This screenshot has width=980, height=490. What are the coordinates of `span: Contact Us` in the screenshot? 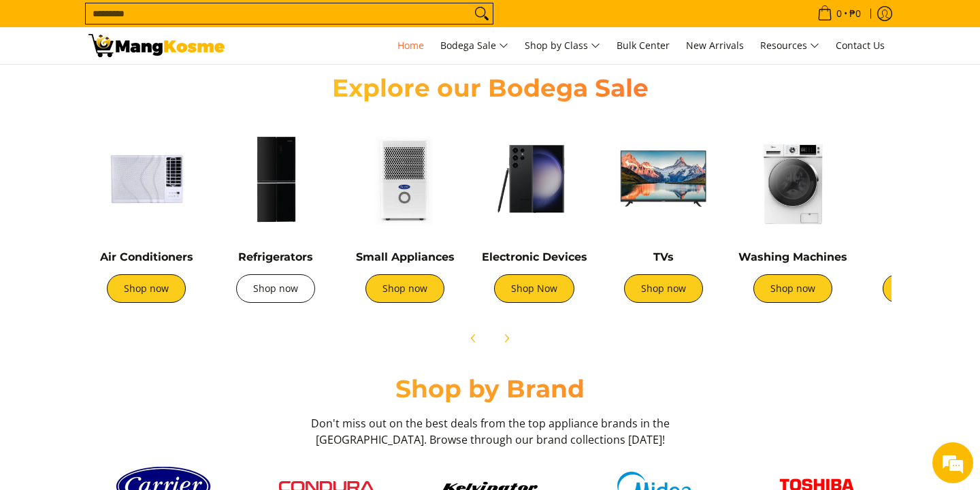 It's located at (860, 45).